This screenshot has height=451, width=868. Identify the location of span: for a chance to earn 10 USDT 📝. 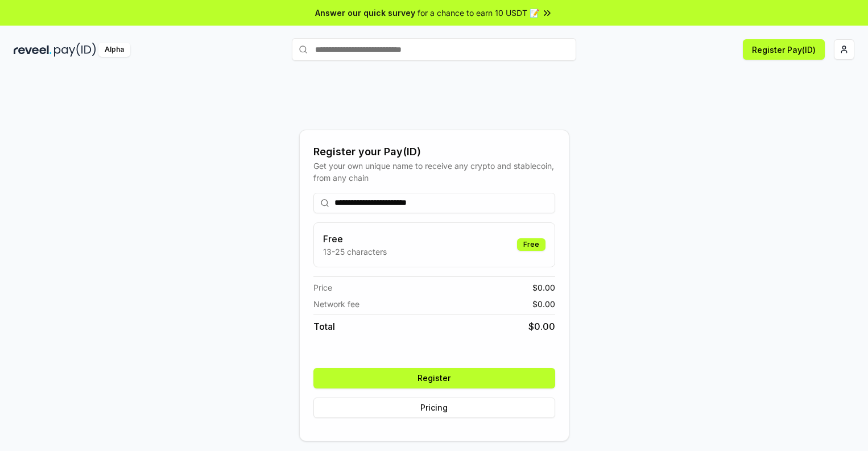
(478, 12).